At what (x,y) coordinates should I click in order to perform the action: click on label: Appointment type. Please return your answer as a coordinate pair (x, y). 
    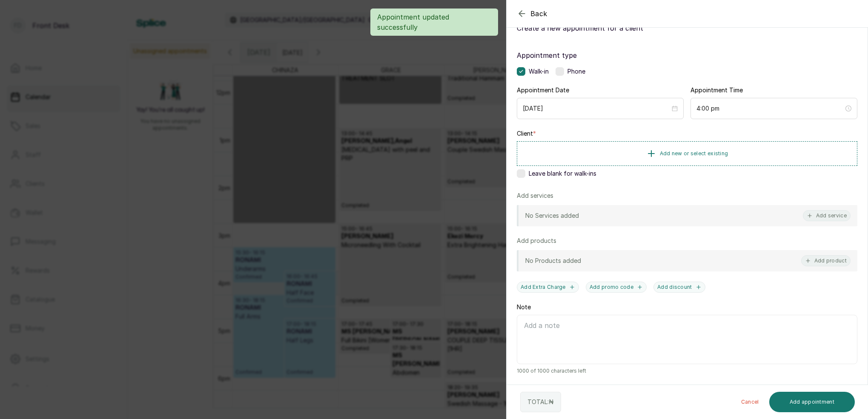
    Looking at the image, I should click on (687, 55).